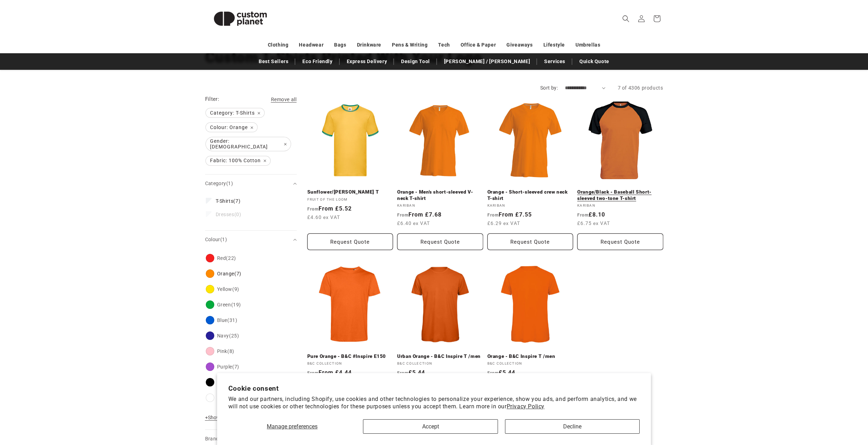 This screenshot has width=868, height=445. I want to click on summary: Search, so click(626, 19).